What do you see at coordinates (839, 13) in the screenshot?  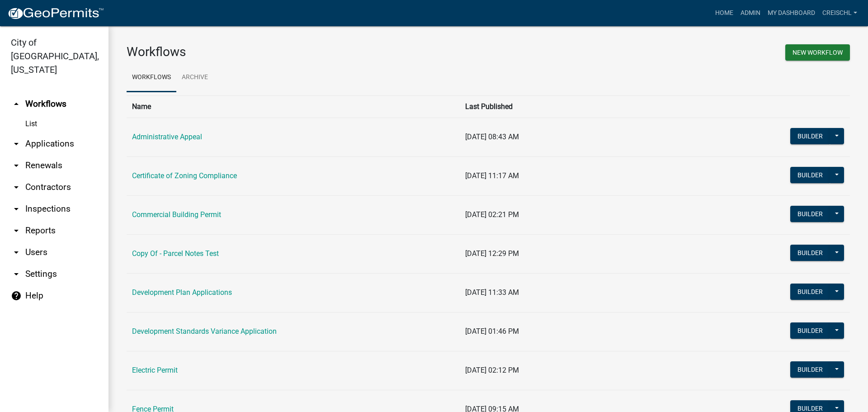 I see `a: creischl` at bounding box center [839, 13].